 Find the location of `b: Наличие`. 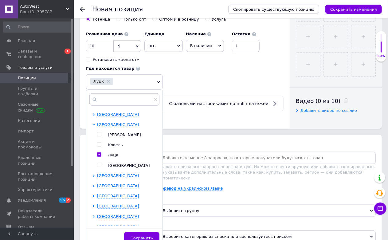

b: Наличие is located at coordinates (195, 34).